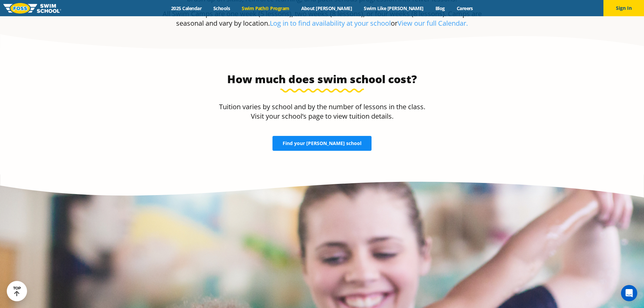  I want to click on img: FOSS Swim School Logo, so click(32, 8).